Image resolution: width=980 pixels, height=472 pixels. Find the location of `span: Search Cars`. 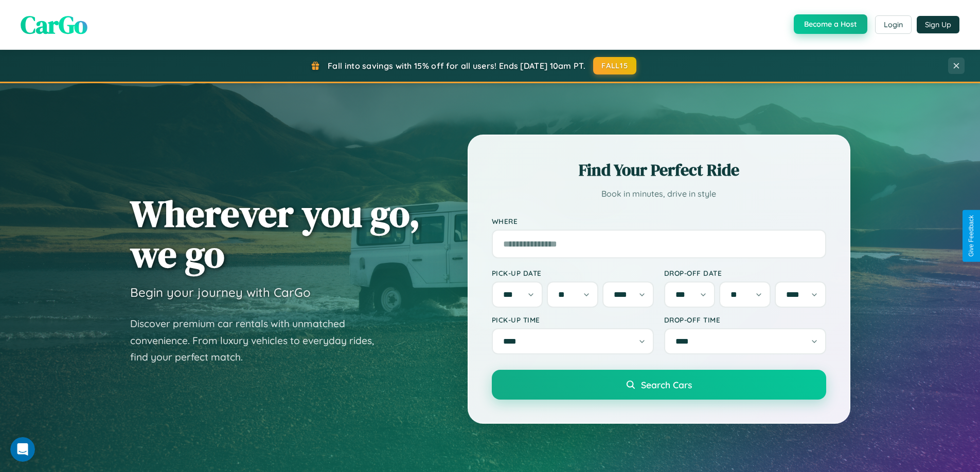

span: Search Cars is located at coordinates (666, 385).